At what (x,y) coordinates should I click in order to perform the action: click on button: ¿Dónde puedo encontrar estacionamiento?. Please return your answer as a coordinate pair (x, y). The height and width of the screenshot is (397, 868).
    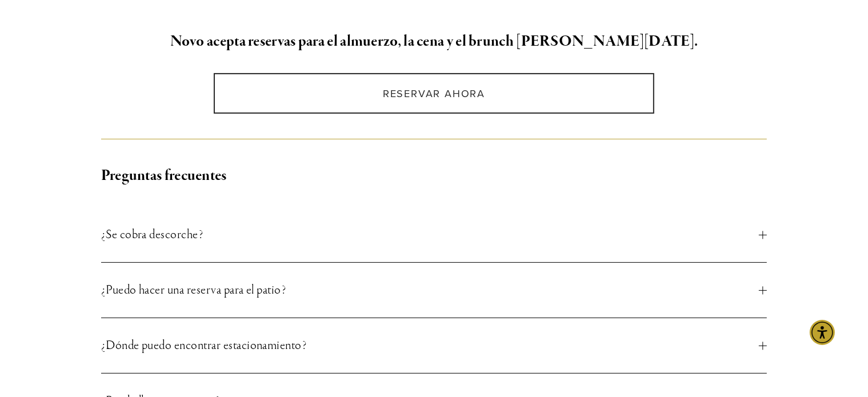
    Looking at the image, I should click on (434, 345).